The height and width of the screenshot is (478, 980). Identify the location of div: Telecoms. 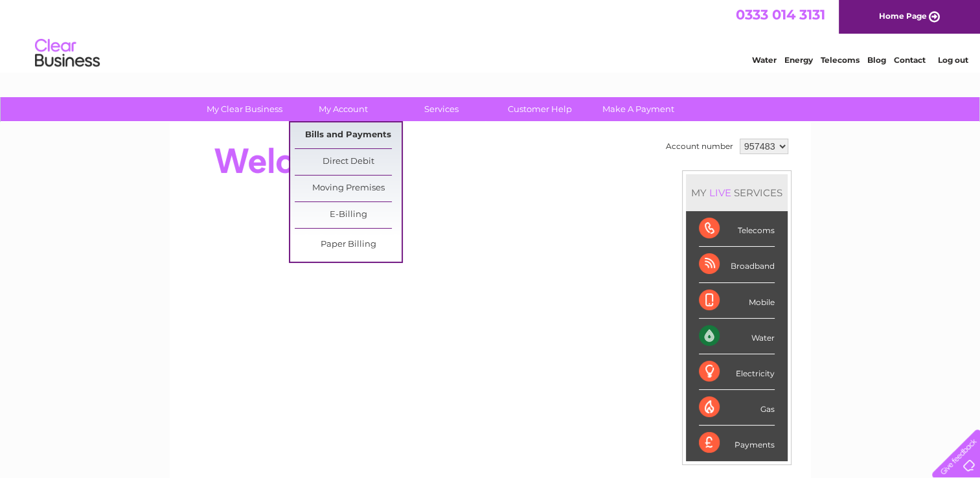
(737, 228).